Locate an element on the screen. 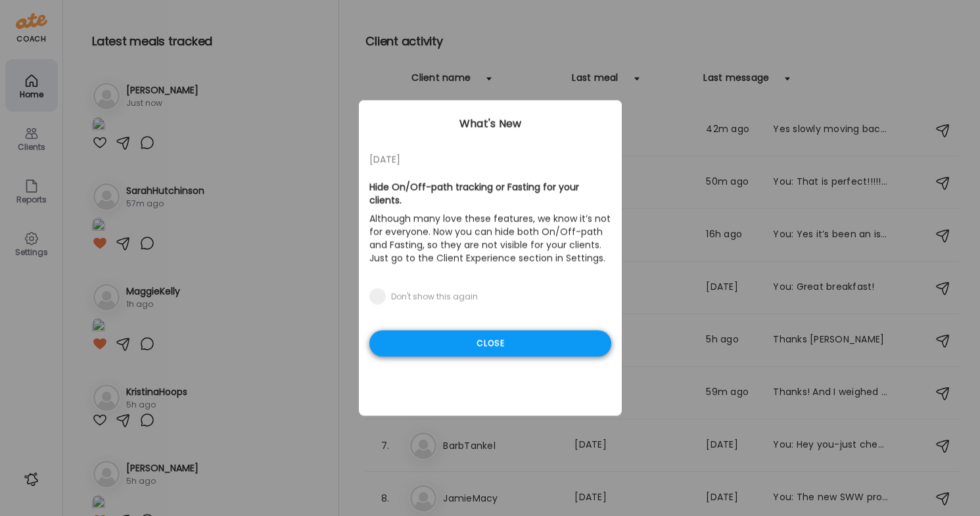  p: Although many love these features, we know it’s not for everyone. Now you can hide both On/Off-pa... is located at coordinates (490, 238).